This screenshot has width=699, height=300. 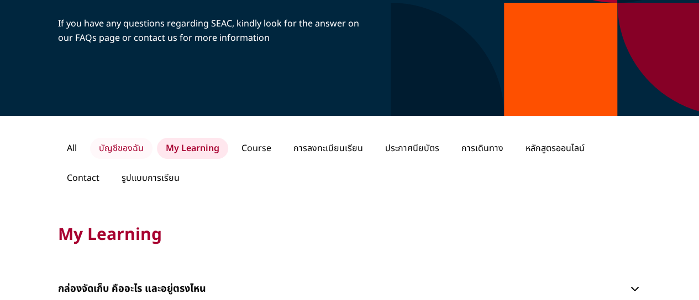 I want to click on p: บัญชีของฉัน, so click(x=121, y=149).